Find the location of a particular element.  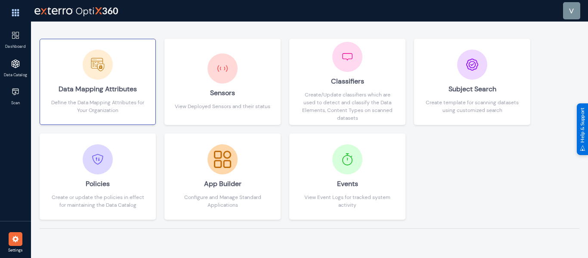

button: EventsView Event Logs for tracked system activity is located at coordinates (348, 177).